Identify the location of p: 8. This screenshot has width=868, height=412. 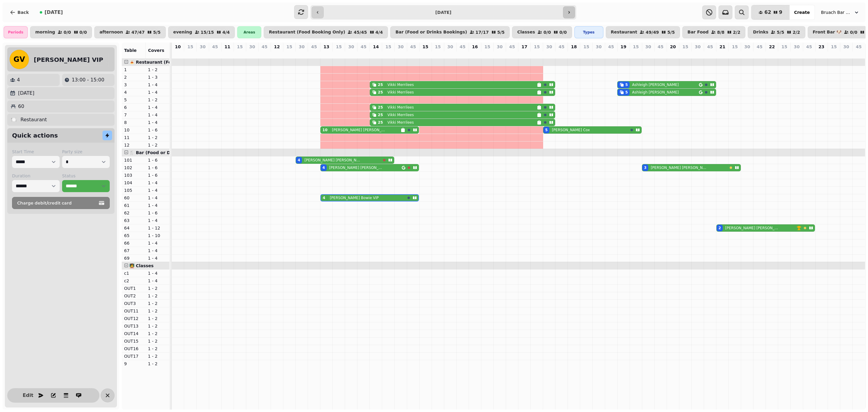
(133, 123).